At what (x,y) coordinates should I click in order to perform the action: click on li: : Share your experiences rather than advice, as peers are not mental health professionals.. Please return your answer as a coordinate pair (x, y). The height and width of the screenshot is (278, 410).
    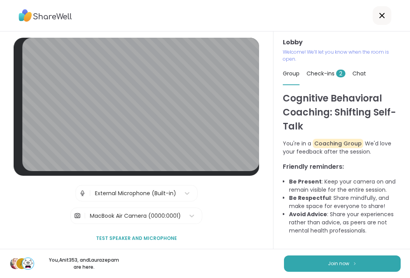
    Looking at the image, I should click on (344, 222).